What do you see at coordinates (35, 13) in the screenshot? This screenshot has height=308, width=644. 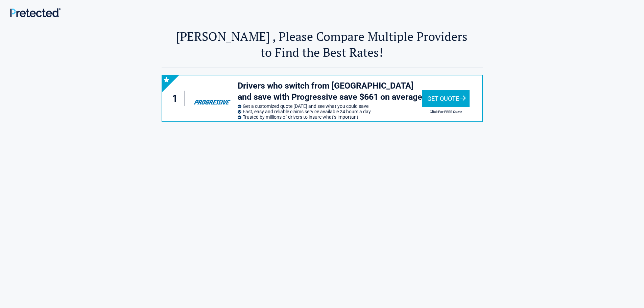 I see `img: Main Logo` at bounding box center [35, 13].